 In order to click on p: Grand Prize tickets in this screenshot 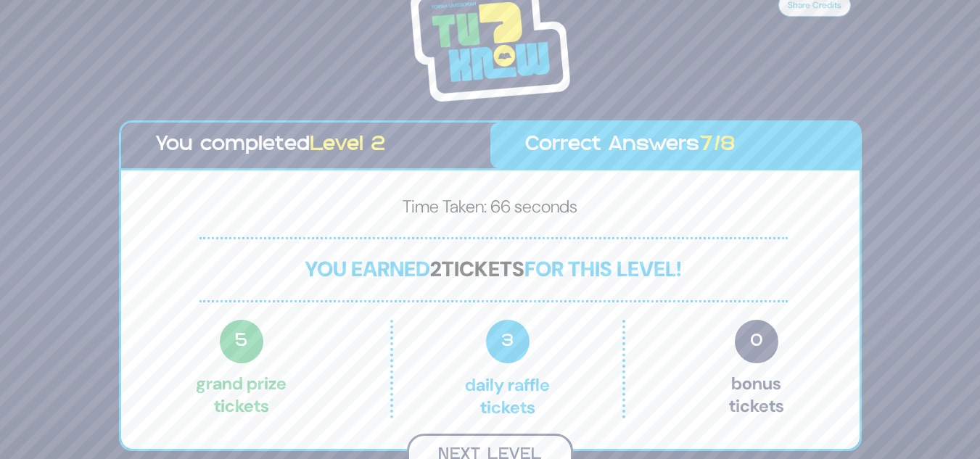, I will do `click(241, 369)`.